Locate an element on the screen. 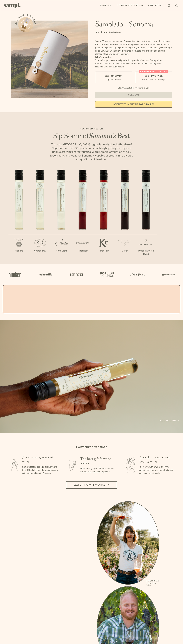  img: Sampl.03 - Sonoma is located at coordinates (49, 59).